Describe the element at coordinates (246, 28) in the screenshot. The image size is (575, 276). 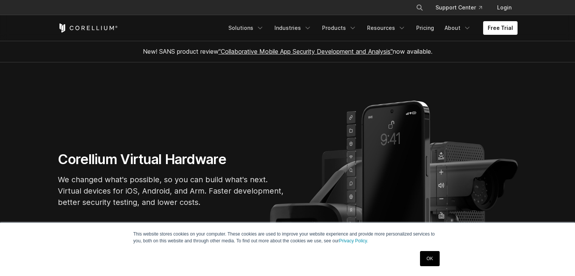
I see `a: Solutions` at that location.